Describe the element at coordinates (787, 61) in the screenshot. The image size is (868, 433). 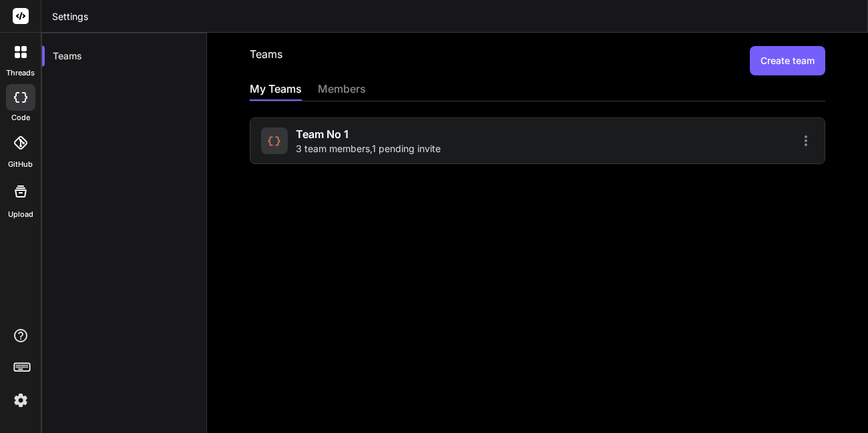
I see `button: Create team` at that location.